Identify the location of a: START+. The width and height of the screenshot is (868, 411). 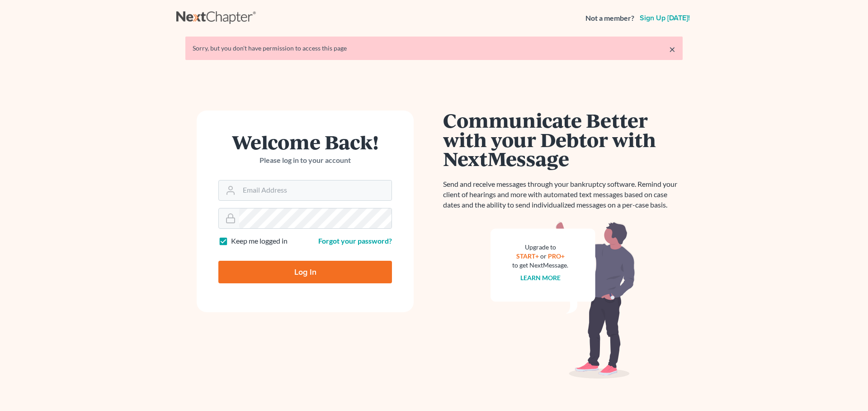
(528, 256).